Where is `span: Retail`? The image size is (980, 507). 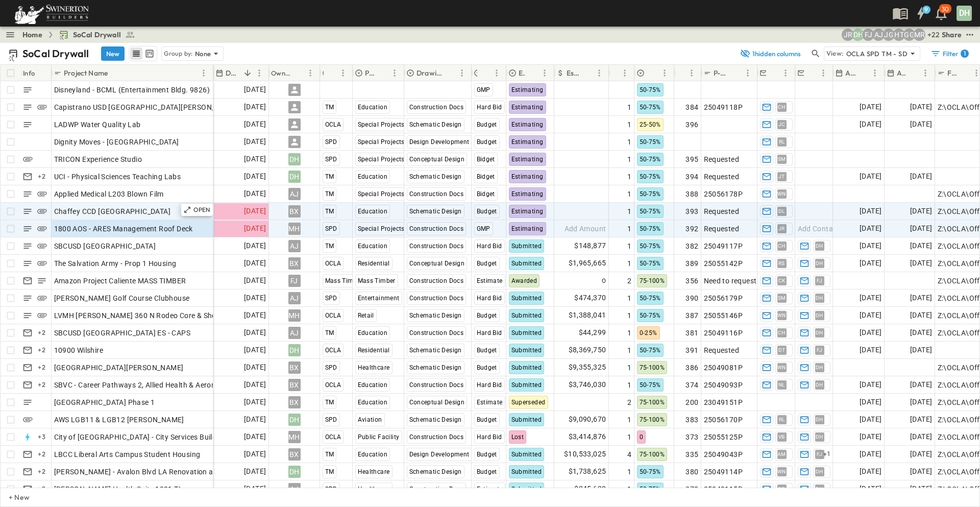
span: Retail is located at coordinates (366, 315).